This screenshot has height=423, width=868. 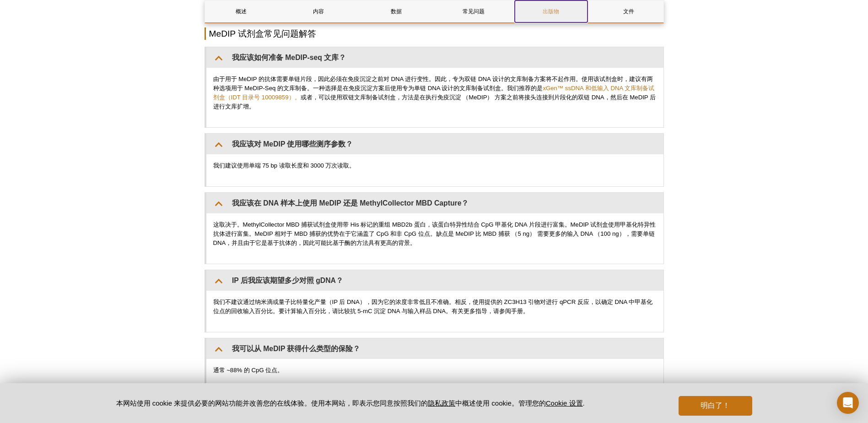 I want to click on summary: 我应该对 MeDIP 使用哪些测序参数？, so click(x=434, y=144).